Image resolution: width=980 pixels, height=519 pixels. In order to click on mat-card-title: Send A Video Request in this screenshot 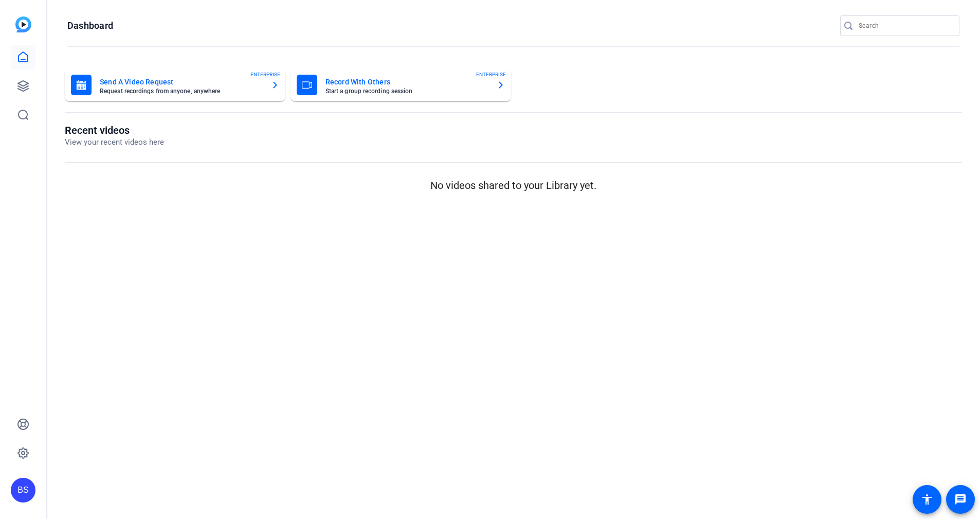, I will do `click(181, 82)`.